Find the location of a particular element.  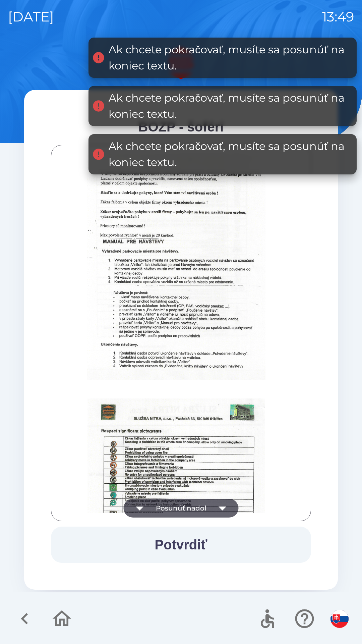

img: sk flag is located at coordinates (340, 619).